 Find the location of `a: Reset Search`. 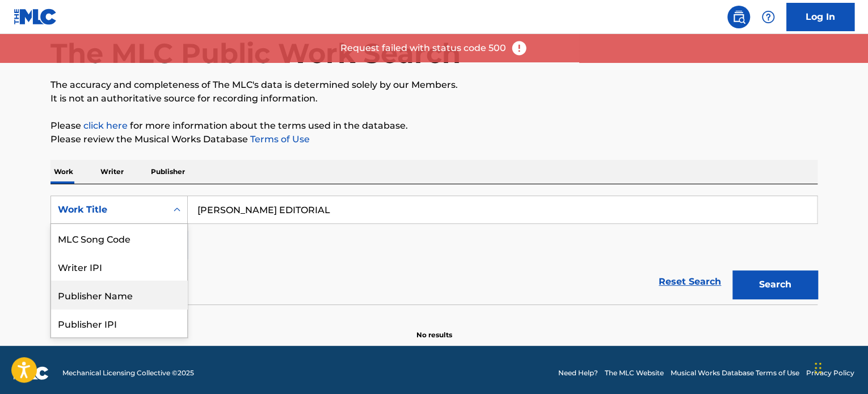

a: Reset Search is located at coordinates (690, 282).